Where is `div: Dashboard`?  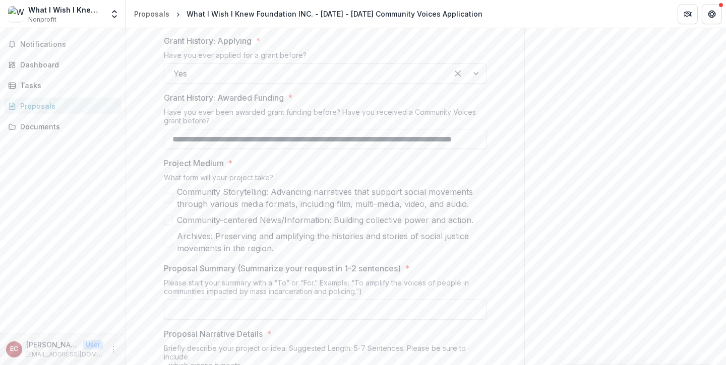 div: Dashboard is located at coordinates (67, 65).